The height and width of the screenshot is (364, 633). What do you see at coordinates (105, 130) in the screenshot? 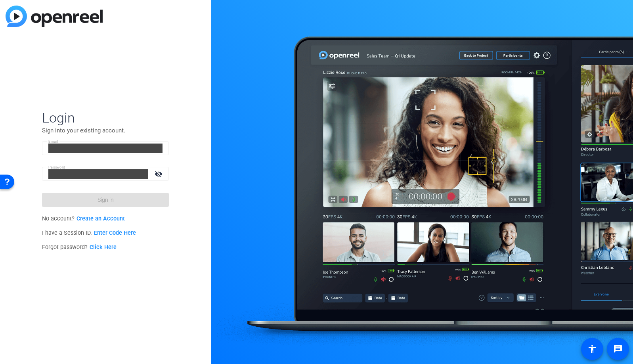
I see `p: Sign into your existing account.` at bounding box center [105, 130].